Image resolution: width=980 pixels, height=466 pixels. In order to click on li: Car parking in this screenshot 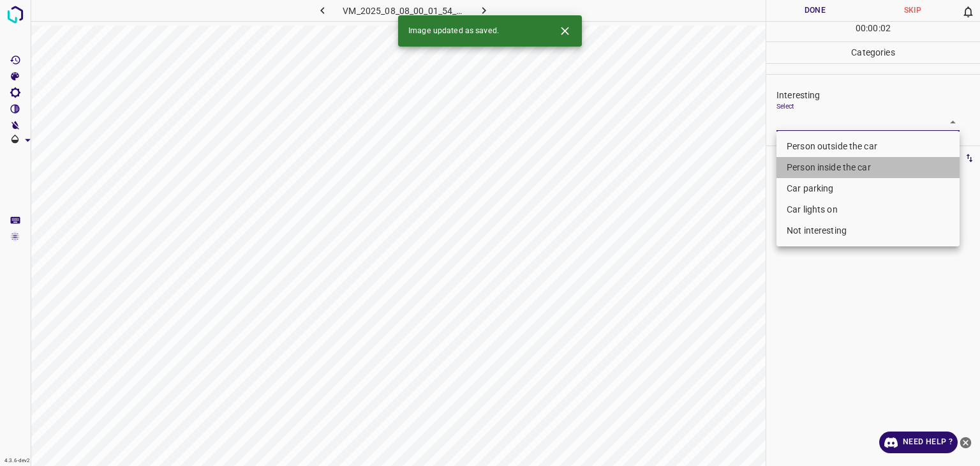, I will do `click(868, 188)`.